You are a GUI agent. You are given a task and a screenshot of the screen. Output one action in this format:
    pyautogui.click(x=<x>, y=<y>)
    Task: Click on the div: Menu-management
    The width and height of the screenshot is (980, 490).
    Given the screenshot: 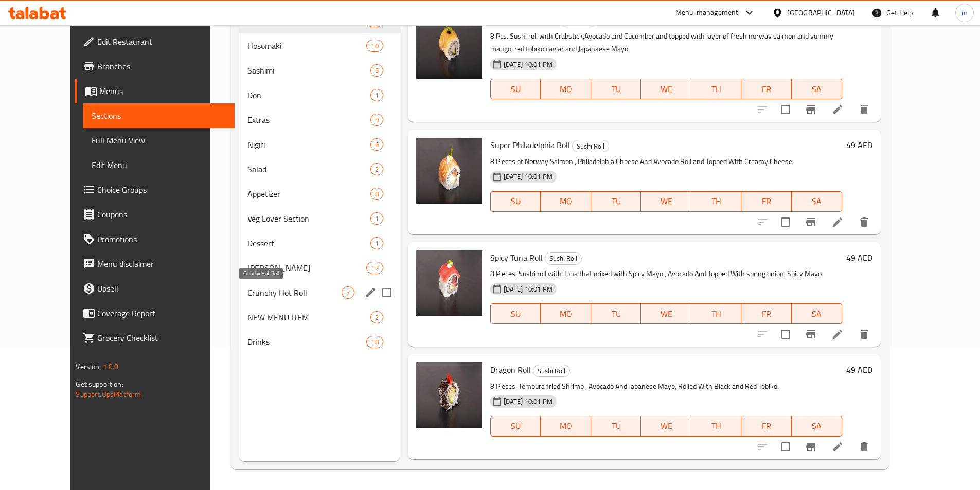 What is the action you would take?
    pyautogui.click(x=707, y=13)
    